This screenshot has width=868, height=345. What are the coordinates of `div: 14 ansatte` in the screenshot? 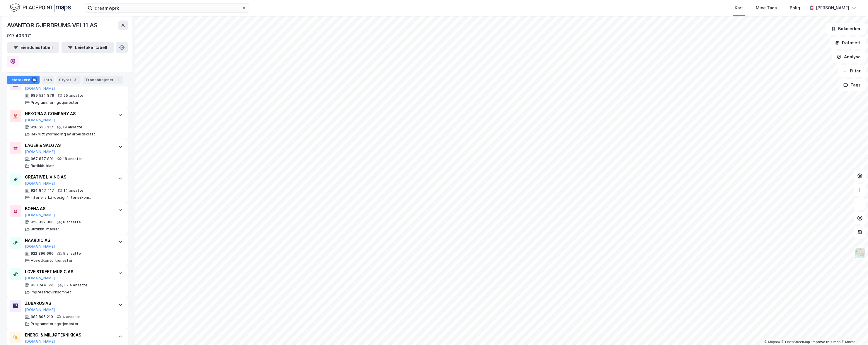 It's located at (74, 190).